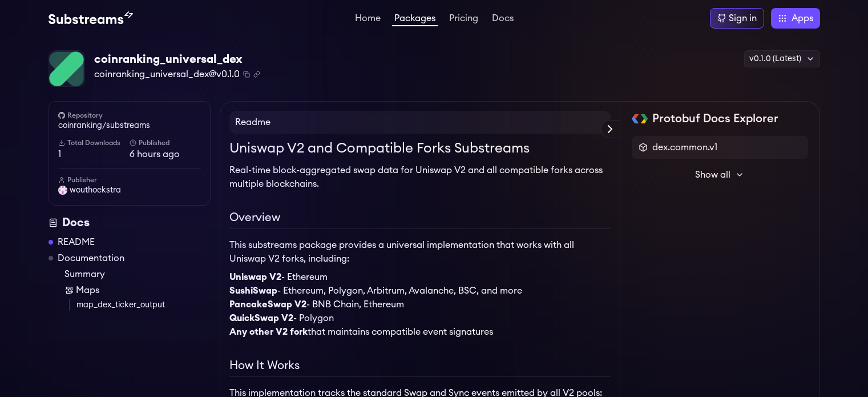 This screenshot has width=868, height=397. I want to click on p: Real-time block-aggregated swap data for Uniswap V2 and all compatible forks across multiple bloc..., so click(420, 177).